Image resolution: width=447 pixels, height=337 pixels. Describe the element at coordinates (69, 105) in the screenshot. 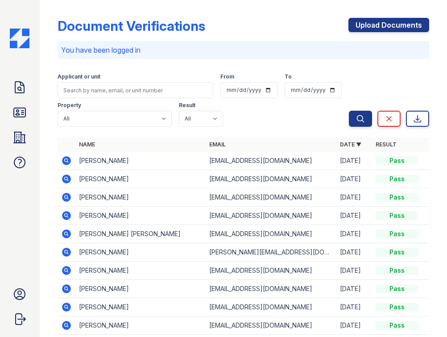

I see `label: Property` at that location.